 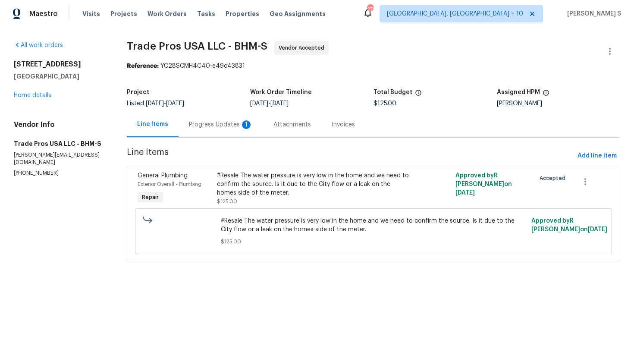 I want to click on span: Vendor Accepted, so click(x=303, y=48).